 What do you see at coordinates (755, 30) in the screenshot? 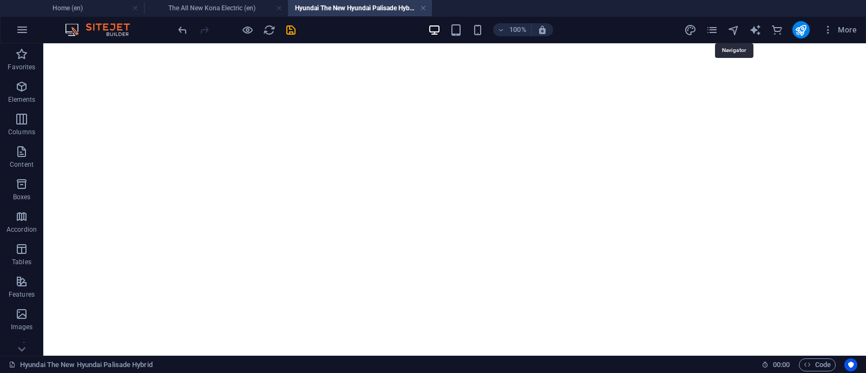
I see `button: text_generator` at bounding box center [755, 30].